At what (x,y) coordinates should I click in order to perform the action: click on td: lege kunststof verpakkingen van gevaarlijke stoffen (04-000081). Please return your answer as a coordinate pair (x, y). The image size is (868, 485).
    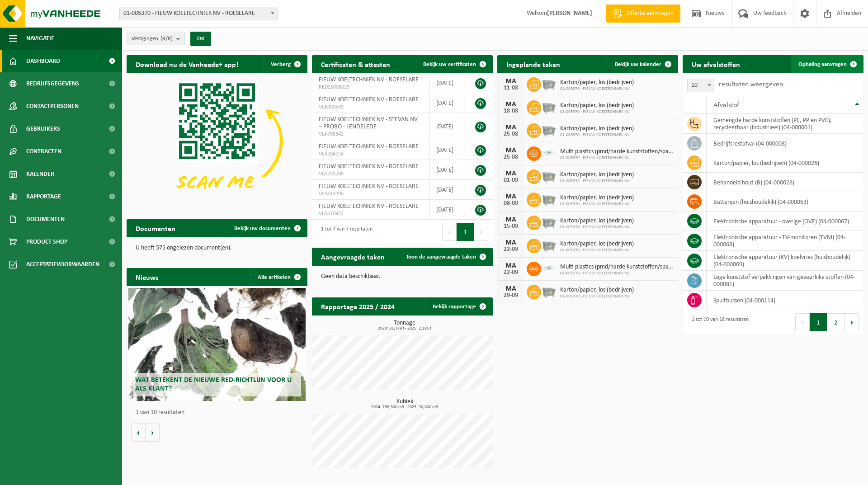
    Looking at the image, I should click on (785, 281).